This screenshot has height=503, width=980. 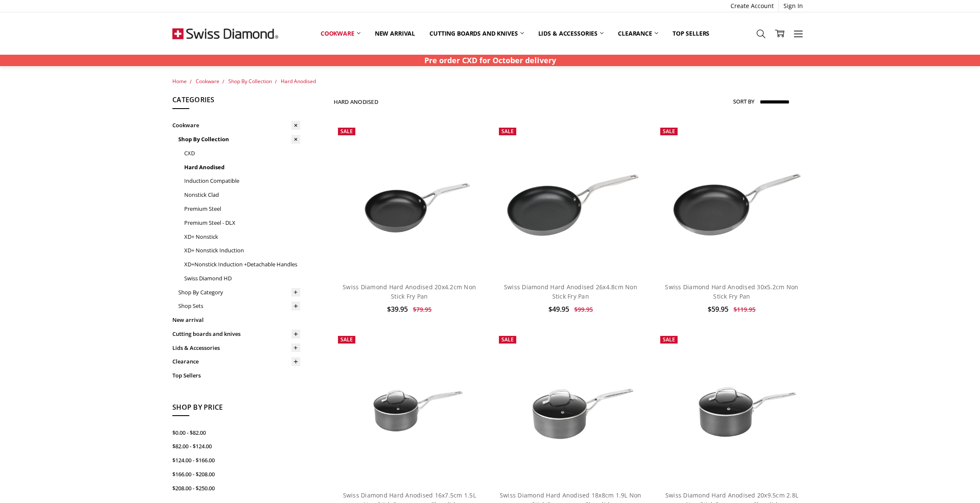 What do you see at coordinates (236, 102) in the screenshot?
I see `h5: Categories` at bounding box center [236, 102].